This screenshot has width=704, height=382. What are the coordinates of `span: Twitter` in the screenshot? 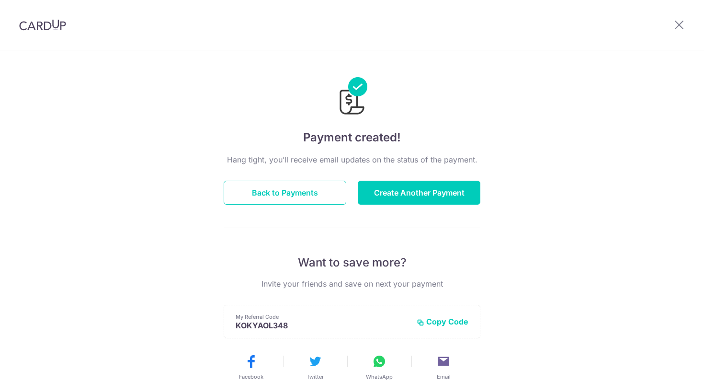 It's located at (315, 377).